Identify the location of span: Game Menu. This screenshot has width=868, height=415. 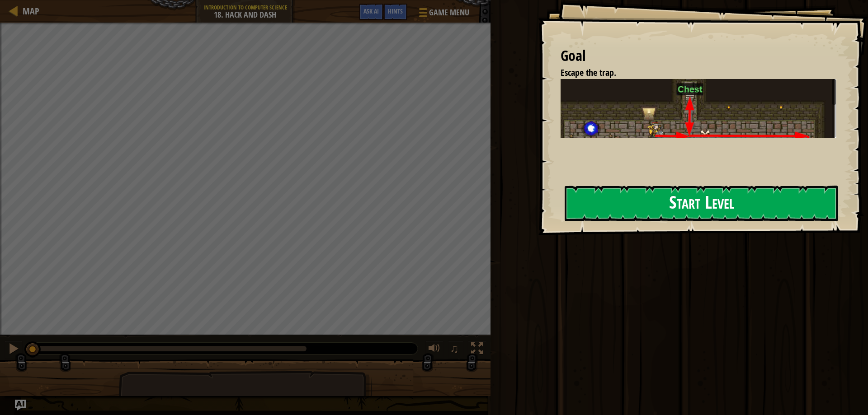
(449, 13).